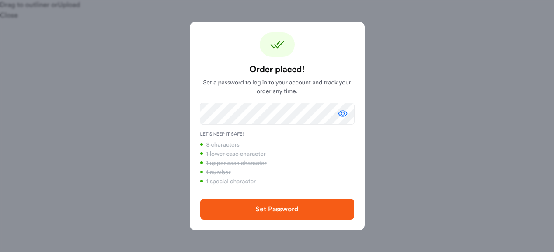 The width and height of the screenshot is (554, 252). Describe the element at coordinates (277, 163) in the screenshot. I see `li: 1 upper case character` at that location.